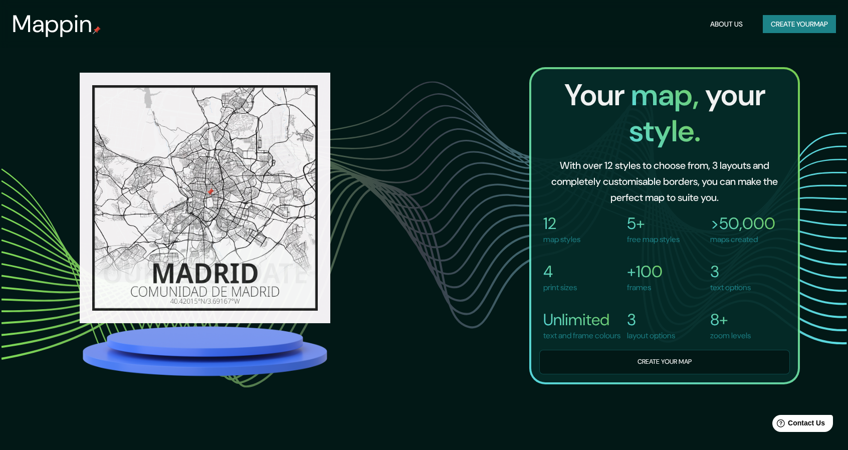 This screenshot has height=450, width=848. I want to click on img: melbourne.png, so click(205, 194).